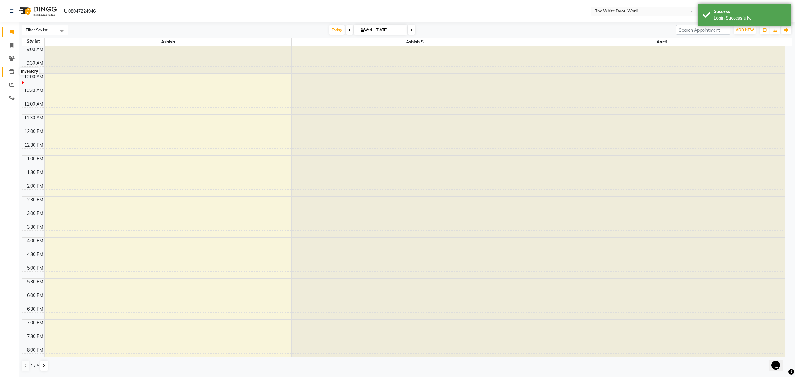  Describe the element at coordinates (34, 145) in the screenshot. I see `div: 12:30 PM` at that location.